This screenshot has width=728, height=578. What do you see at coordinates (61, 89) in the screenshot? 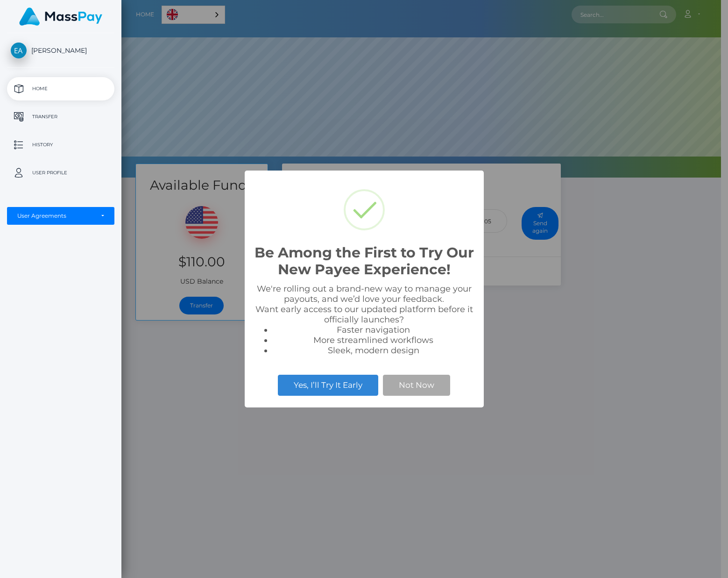
I see `p: Home` at bounding box center [61, 89].